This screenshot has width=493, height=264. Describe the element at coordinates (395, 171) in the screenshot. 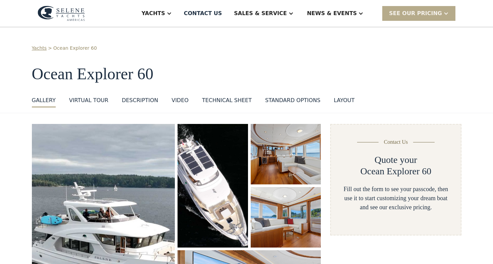

I see `h2: Ocean Explorer 60` at that location.